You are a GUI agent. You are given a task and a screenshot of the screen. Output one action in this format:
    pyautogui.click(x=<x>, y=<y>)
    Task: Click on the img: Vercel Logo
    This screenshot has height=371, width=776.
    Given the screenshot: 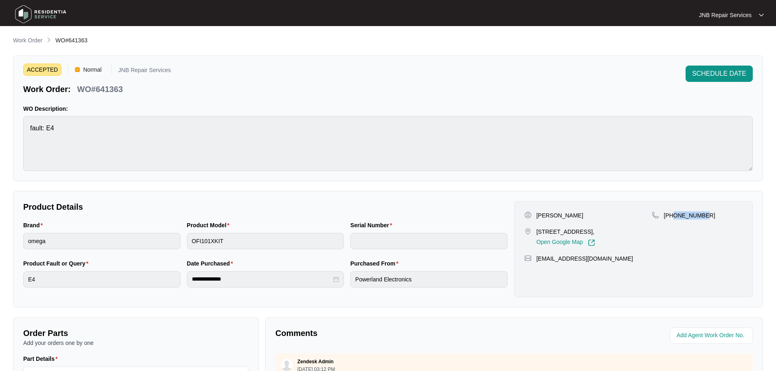 What is the action you would take?
    pyautogui.click(x=77, y=70)
    